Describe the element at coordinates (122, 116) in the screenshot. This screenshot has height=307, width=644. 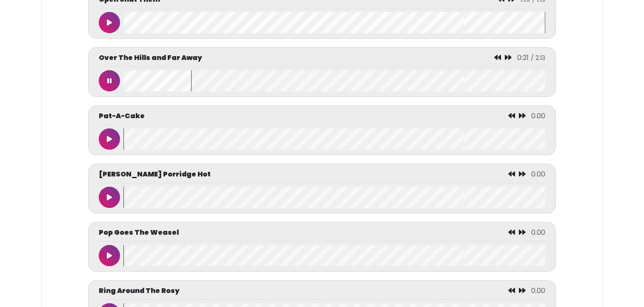
I see `p: Pat-A-Cake` at that location.